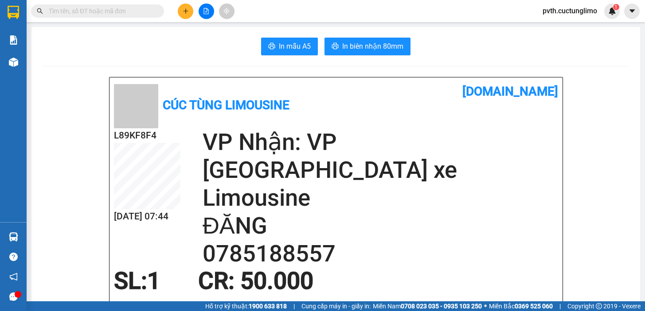 The width and height of the screenshot is (645, 311). What do you see at coordinates (631, 11) in the screenshot?
I see `button: caret-down` at bounding box center [631, 11].